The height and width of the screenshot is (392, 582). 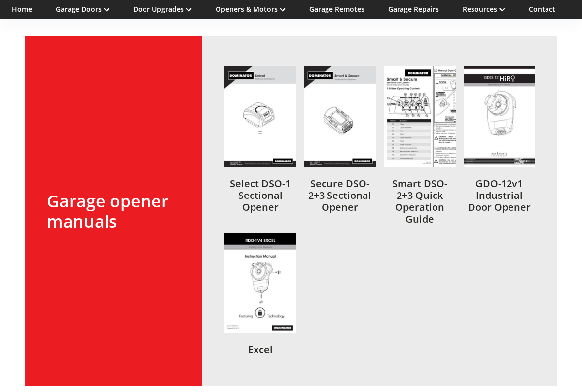 I want to click on a: Resources, so click(x=484, y=9).